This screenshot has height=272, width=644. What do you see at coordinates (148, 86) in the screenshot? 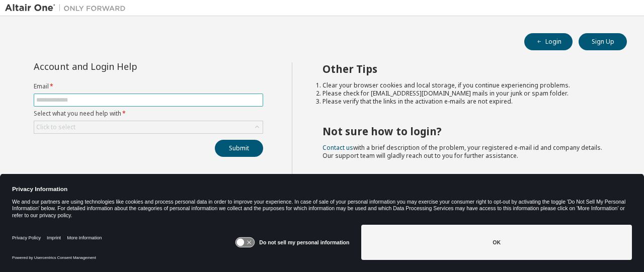
I see `label: Email` at bounding box center [148, 86].